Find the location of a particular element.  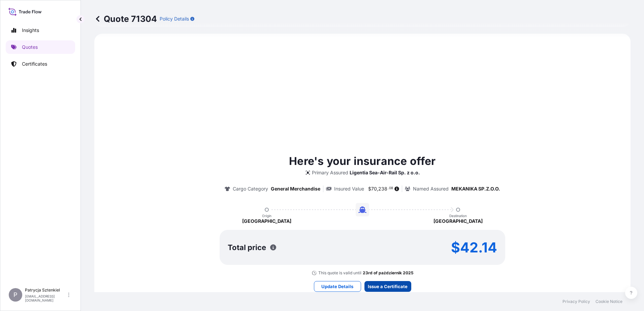

p: Issue a Certificate is located at coordinates (388, 287).